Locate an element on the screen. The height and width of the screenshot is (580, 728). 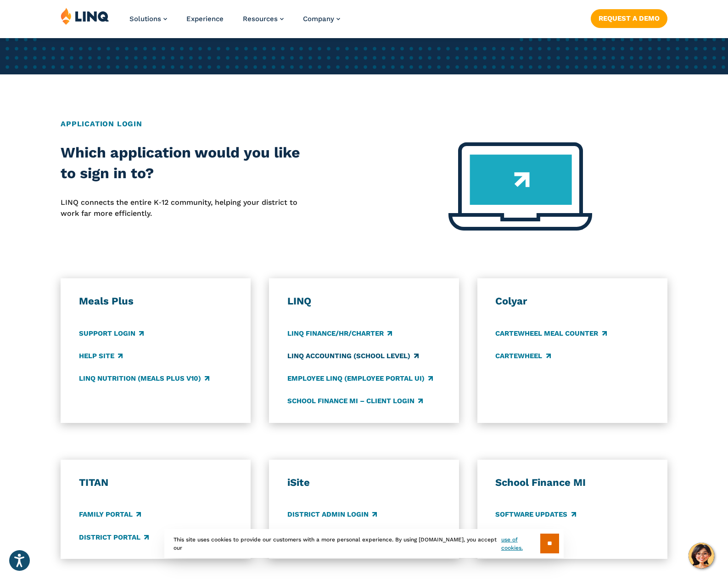
button: Hello, have a question? Let’s chat. is located at coordinates (701, 556).